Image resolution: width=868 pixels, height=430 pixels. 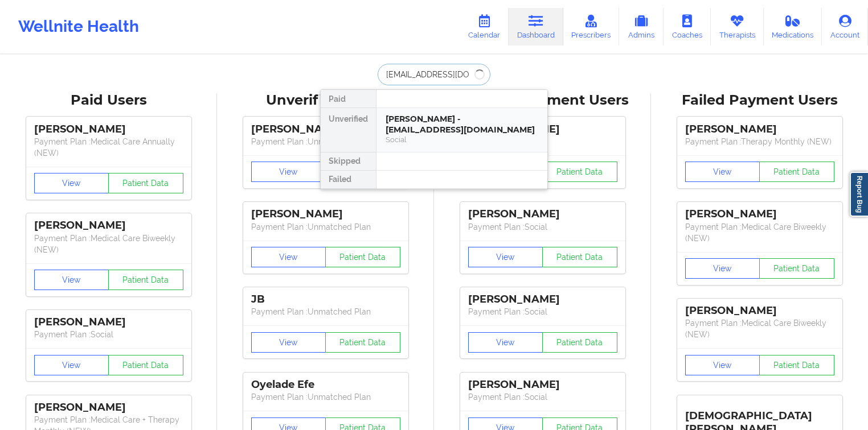 I want to click on a: Prescribers, so click(x=591, y=27).